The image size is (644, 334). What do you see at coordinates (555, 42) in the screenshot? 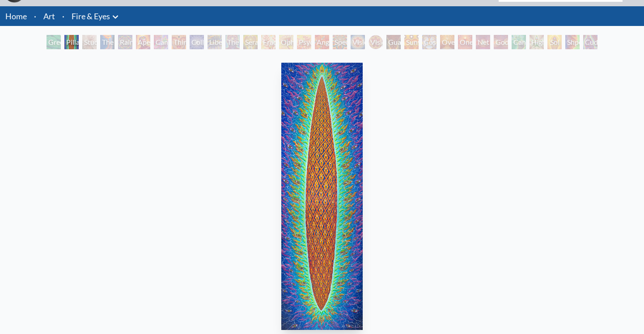
I see `div: Sol Invictus` at bounding box center [555, 42].